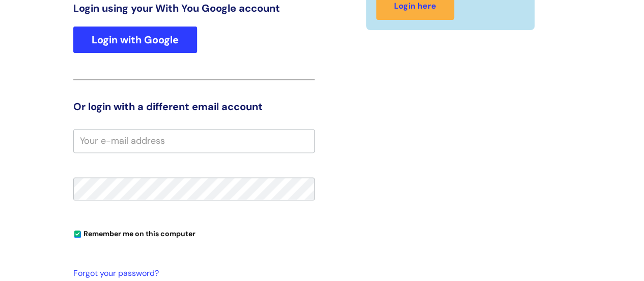  I want to click on h3: Login using your With You Google account, so click(194, 8).